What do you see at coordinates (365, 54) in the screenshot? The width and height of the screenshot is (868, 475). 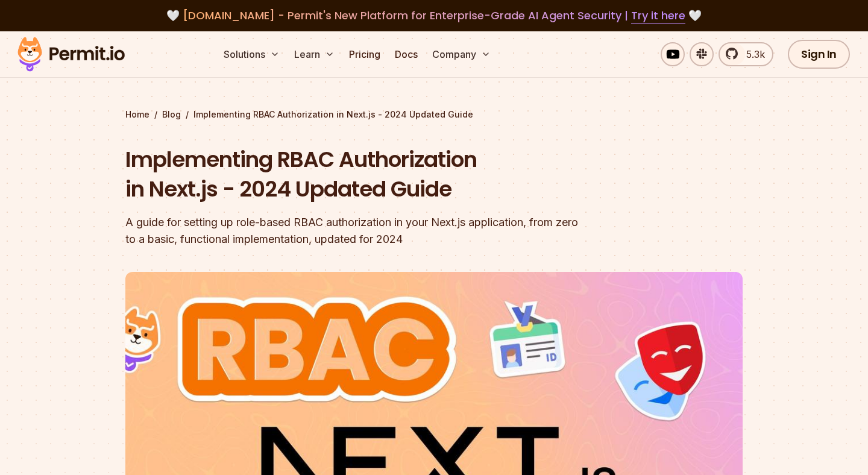 I see `a: Pricing` at bounding box center [365, 54].